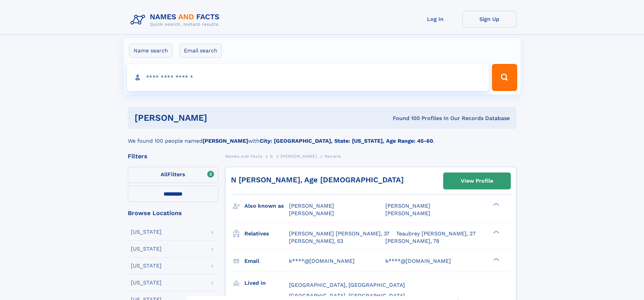 This screenshot has height=300, width=644. What do you see at coordinates (405, 118) in the screenshot?
I see `div: Found 100 Profiles In Our Records Database` at bounding box center [405, 118].